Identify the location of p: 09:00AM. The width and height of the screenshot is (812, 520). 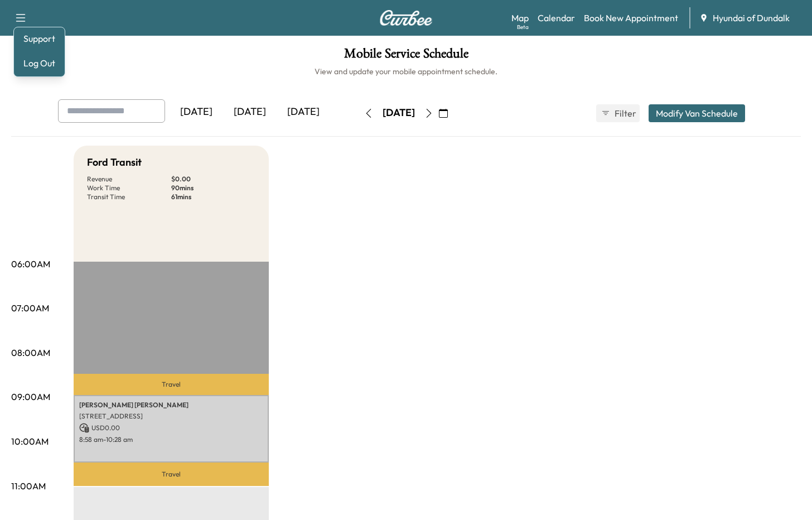
(31, 396).